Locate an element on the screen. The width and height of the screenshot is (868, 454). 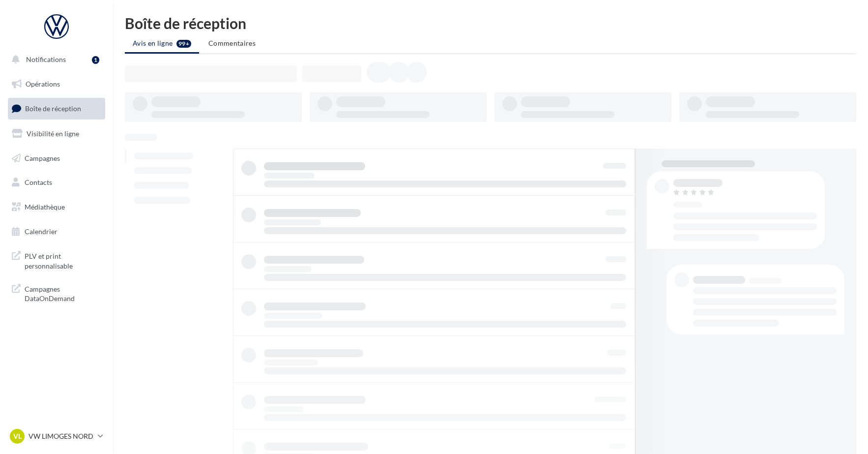
span: Campagnes DataOnDemand is located at coordinates (63, 292).